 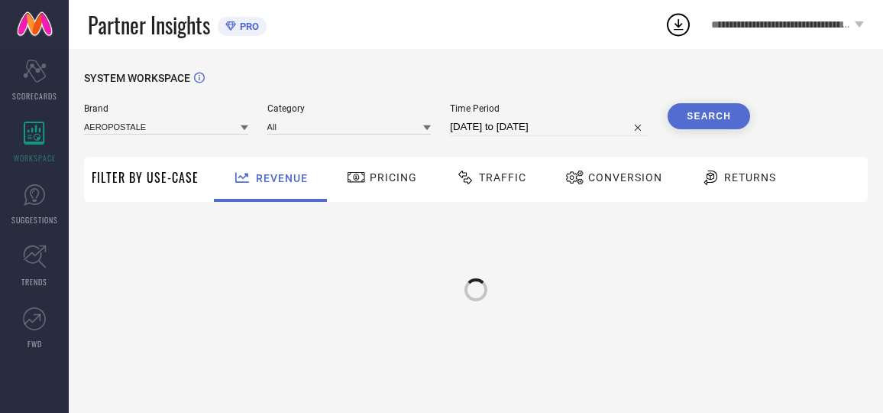 I want to click on span: Conversion, so click(x=625, y=177).